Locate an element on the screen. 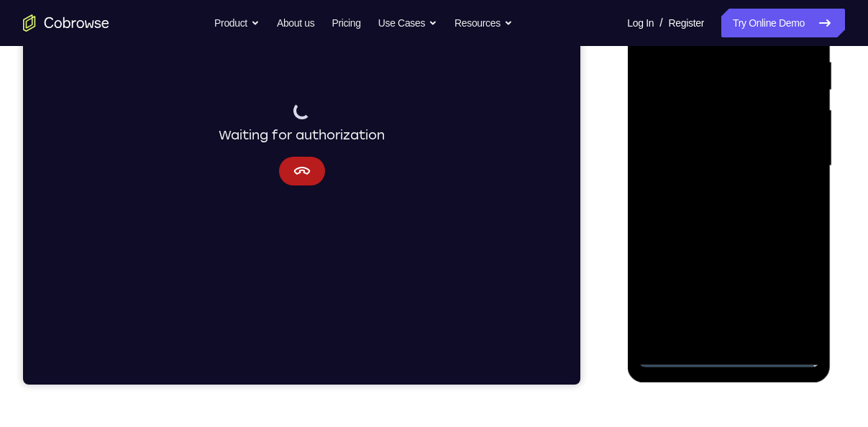 Image resolution: width=868 pixels, height=427 pixels. a: Pricing is located at coordinates (346, 23).